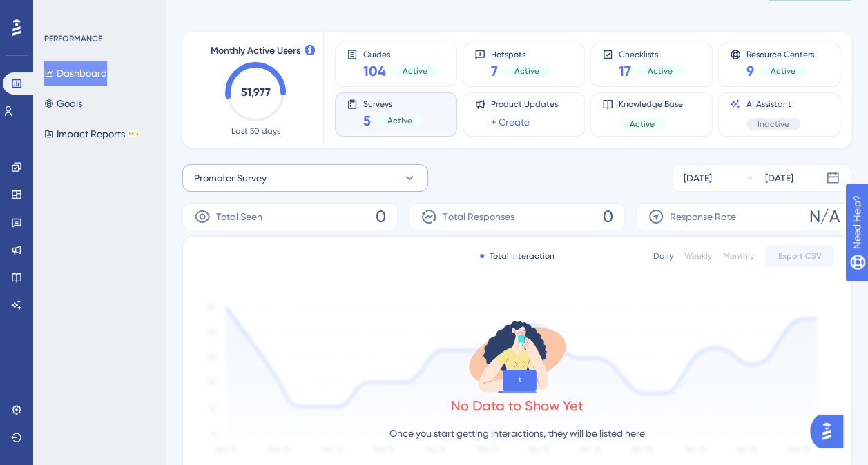  What do you see at coordinates (800, 256) in the screenshot?
I see `button: Export CSV` at bounding box center [800, 256].